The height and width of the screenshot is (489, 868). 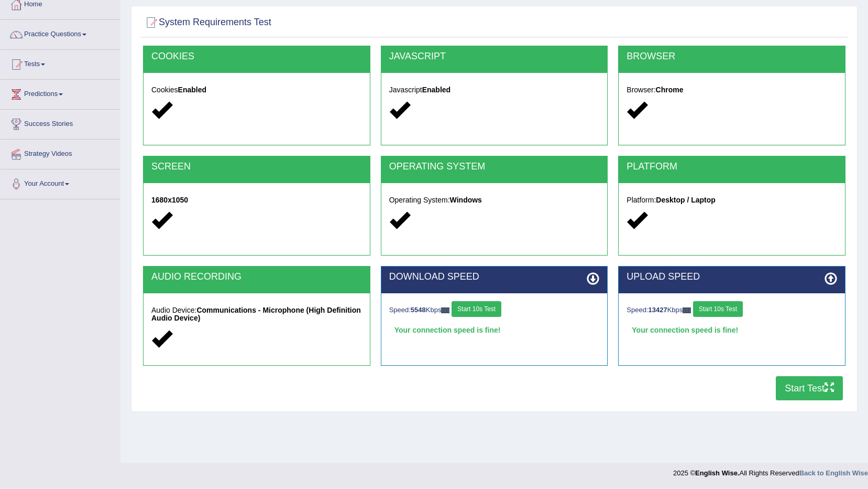 What do you see at coordinates (61, 183) in the screenshot?
I see `a: Your Account` at bounding box center [61, 183].